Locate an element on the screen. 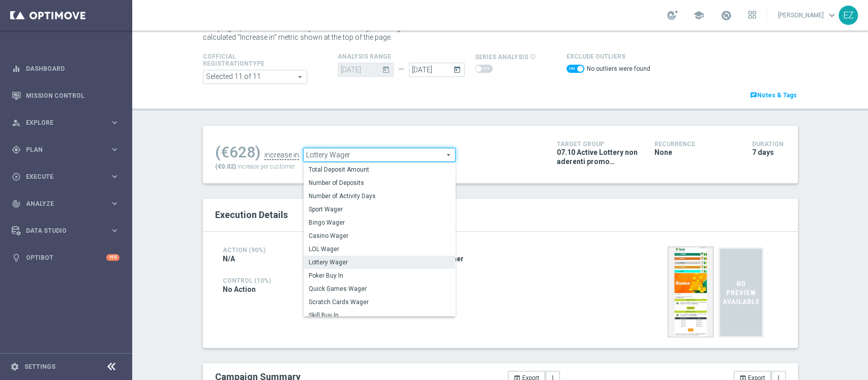 The width and height of the screenshot is (868, 380). h4: Target Group is located at coordinates (598, 144).